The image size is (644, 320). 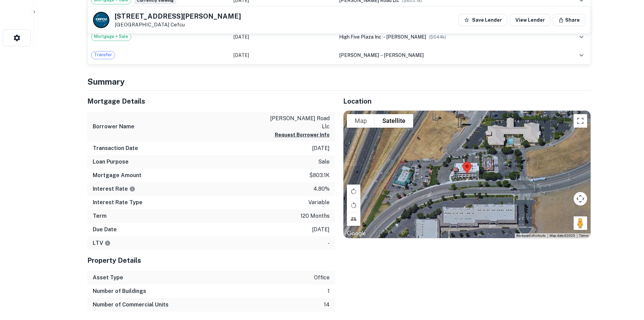 I want to click on p: $803.1k, so click(x=319, y=175).